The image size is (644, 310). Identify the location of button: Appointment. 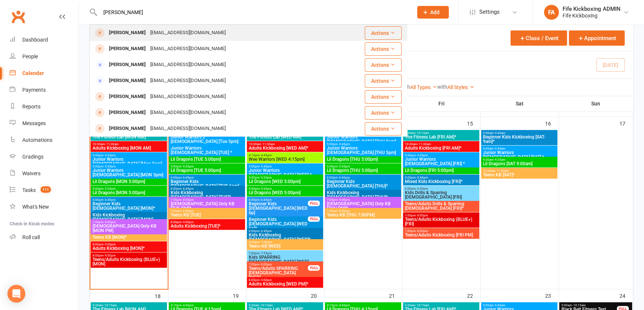
(597, 38).